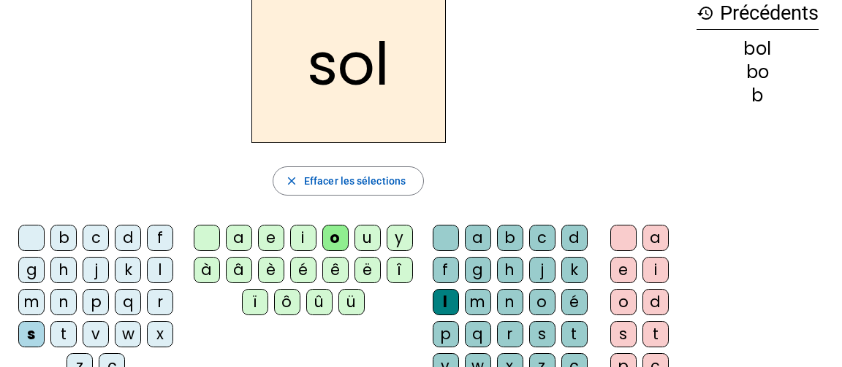 This screenshot has width=842, height=367. I want to click on div: v, so click(96, 335).